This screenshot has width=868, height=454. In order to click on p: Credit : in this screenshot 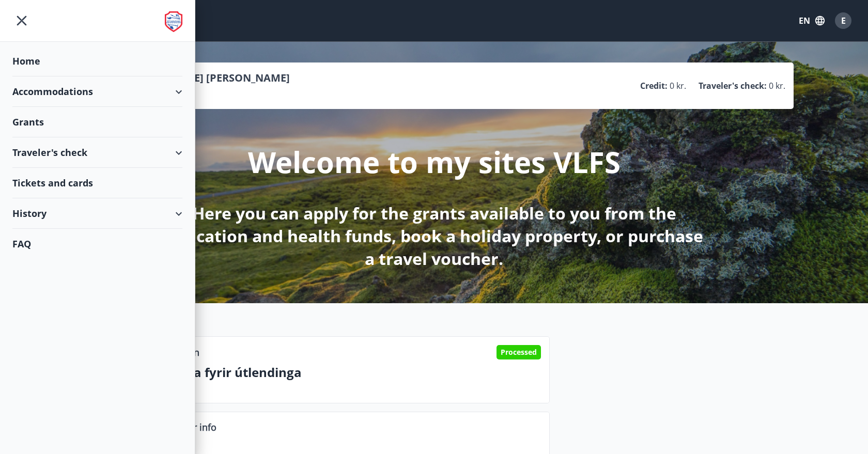, I will do `click(654, 86)`.